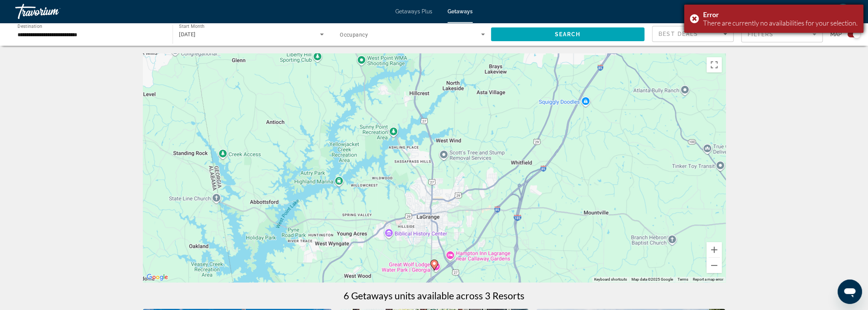 The image size is (868, 310). What do you see at coordinates (568, 34) in the screenshot?
I see `button: Search` at bounding box center [568, 34].